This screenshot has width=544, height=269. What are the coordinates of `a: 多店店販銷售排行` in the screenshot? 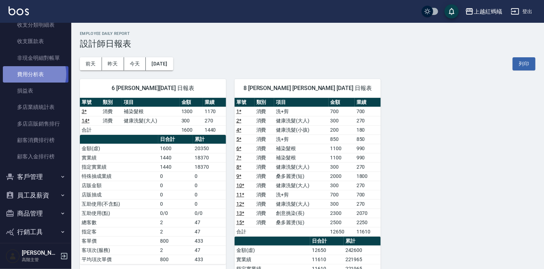 It's located at (36, 124).